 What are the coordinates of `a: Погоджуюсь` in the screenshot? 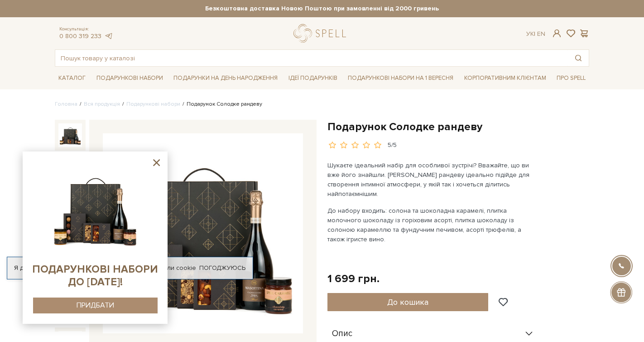 It's located at (222, 268).